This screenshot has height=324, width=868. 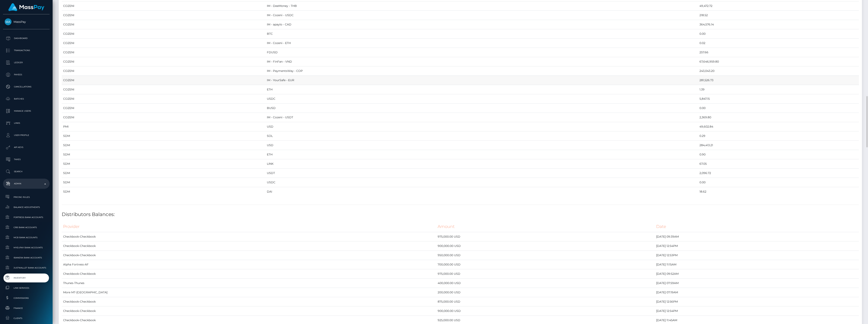 I want to click on p: Ledger, so click(x=26, y=63).